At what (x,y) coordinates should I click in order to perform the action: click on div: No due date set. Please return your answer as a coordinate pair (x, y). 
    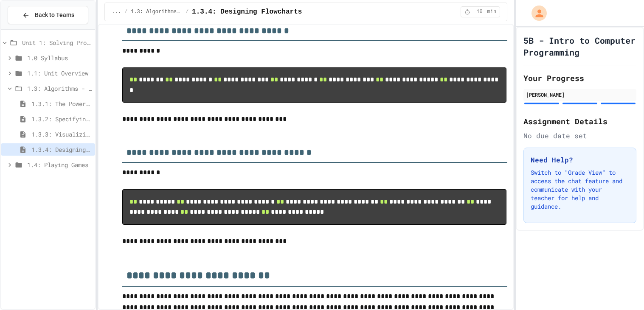
    Looking at the image, I should click on (580, 136).